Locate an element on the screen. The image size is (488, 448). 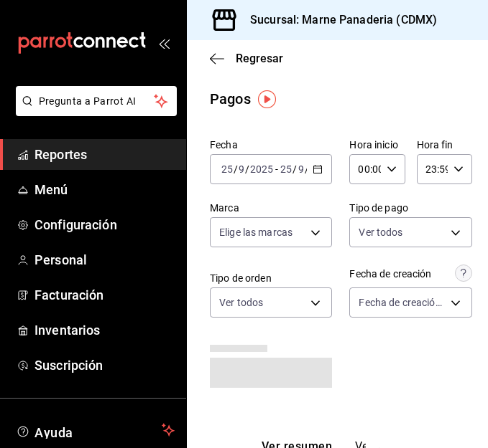
span: Configuración is located at coordinates (104, 225).